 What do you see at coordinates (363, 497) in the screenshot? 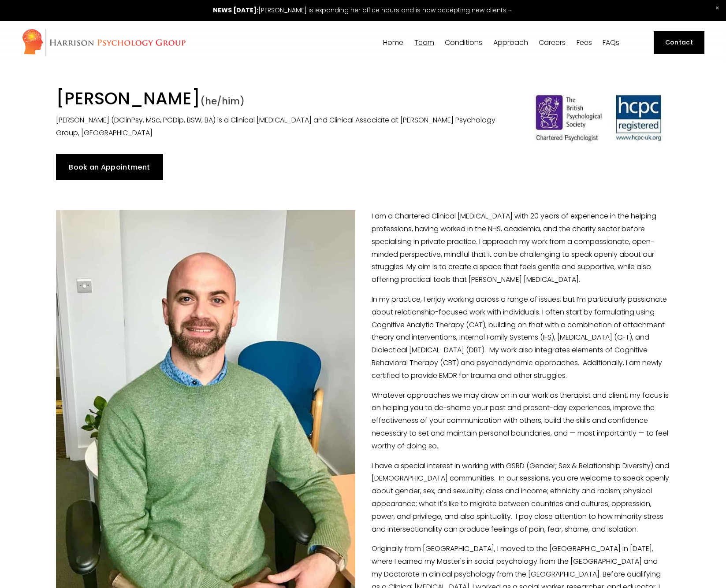
I see `p: I have a special interest in working with GSRD (Gender, Sex & Relationship Diversity) and [DEMOGR...` at bounding box center [363, 497].